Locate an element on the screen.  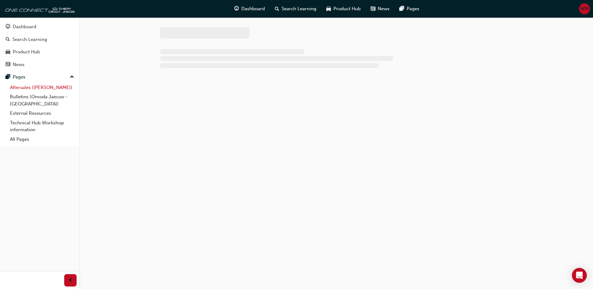
button: WM is located at coordinates (584, 9).